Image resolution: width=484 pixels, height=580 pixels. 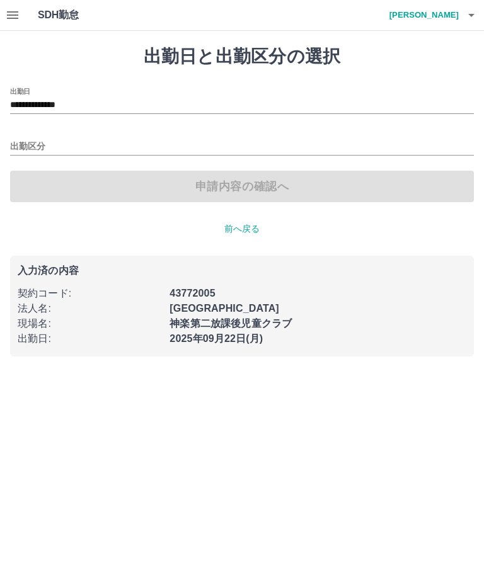 I want to click on p: 法人名 :, so click(x=89, y=309).